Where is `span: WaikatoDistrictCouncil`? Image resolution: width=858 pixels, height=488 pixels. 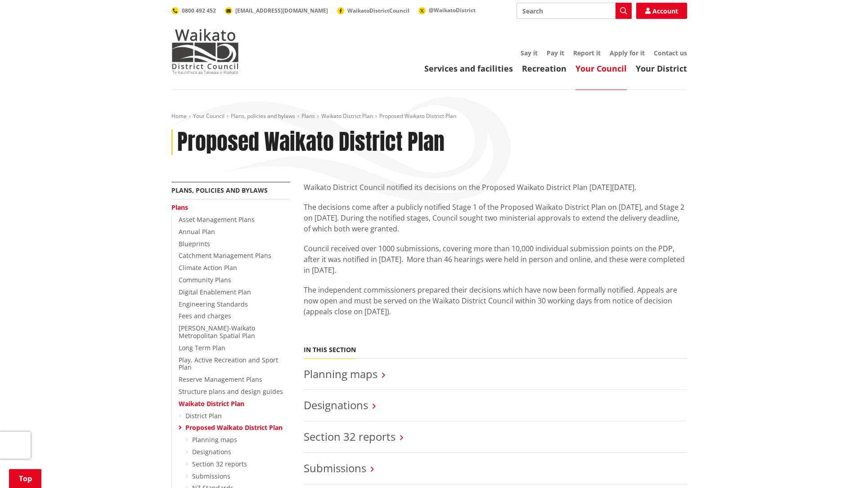
span: WaikatoDistrictCouncil is located at coordinates (378, 10).